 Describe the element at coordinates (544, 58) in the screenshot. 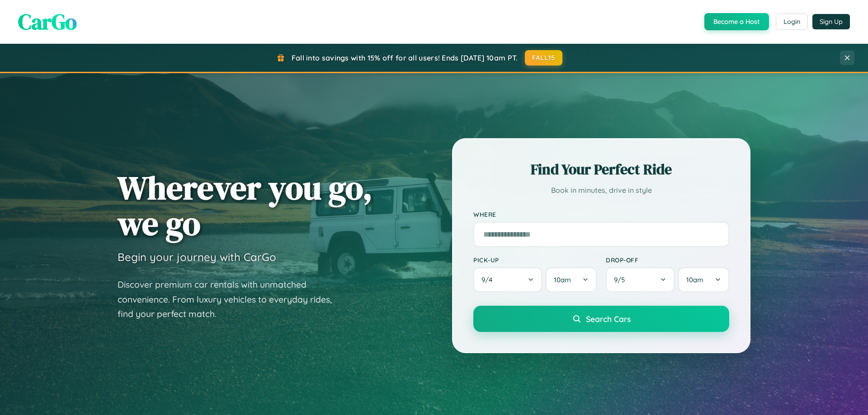

I see `button: FALL15` at that location.